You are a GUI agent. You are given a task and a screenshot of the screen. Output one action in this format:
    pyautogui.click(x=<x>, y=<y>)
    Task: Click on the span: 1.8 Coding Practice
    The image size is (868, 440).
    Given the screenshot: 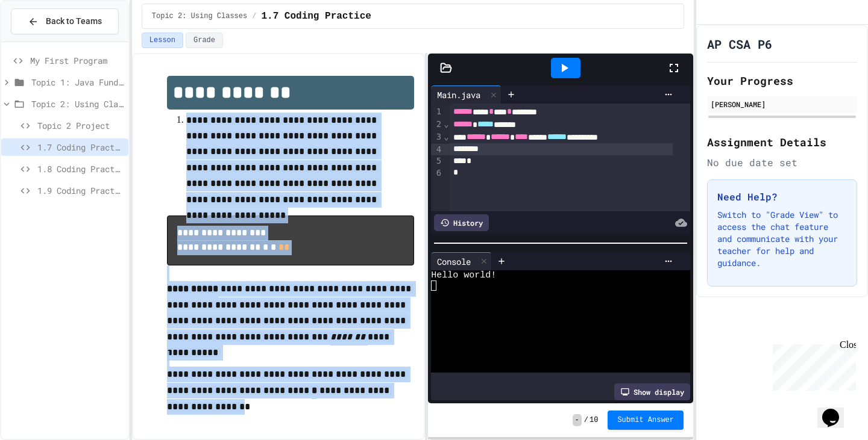 What is the action you would take?
    pyautogui.click(x=81, y=168)
    